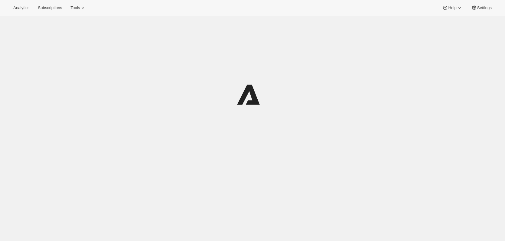 This screenshot has height=241, width=505. I want to click on span: Settings, so click(484, 8).